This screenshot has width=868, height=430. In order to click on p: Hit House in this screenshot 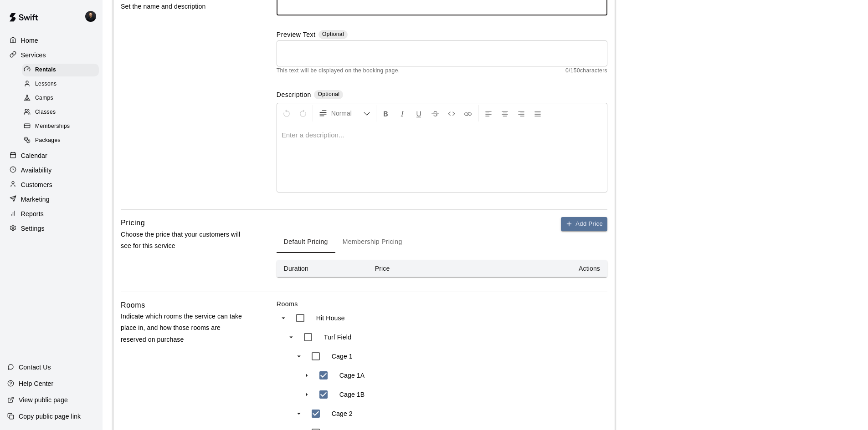, I will do `click(330, 318)`.